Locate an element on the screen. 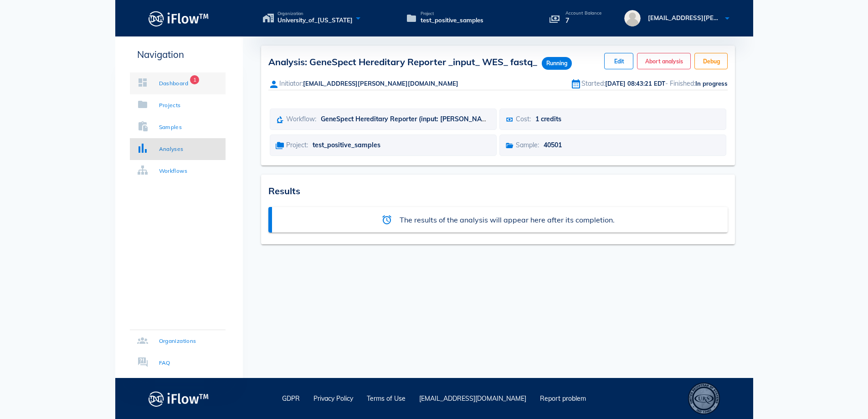 The height and width of the screenshot is (419, 868). button: Abort analysis is located at coordinates (664, 61).